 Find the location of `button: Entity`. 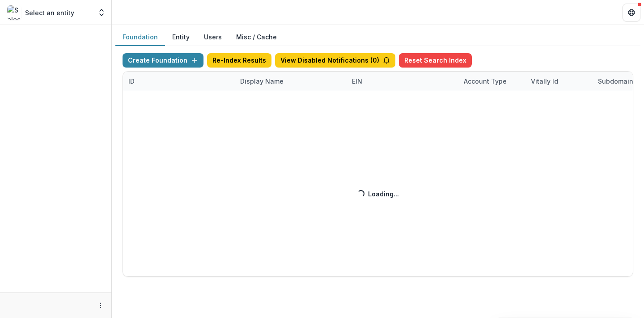

button: Entity is located at coordinates (180, 37).